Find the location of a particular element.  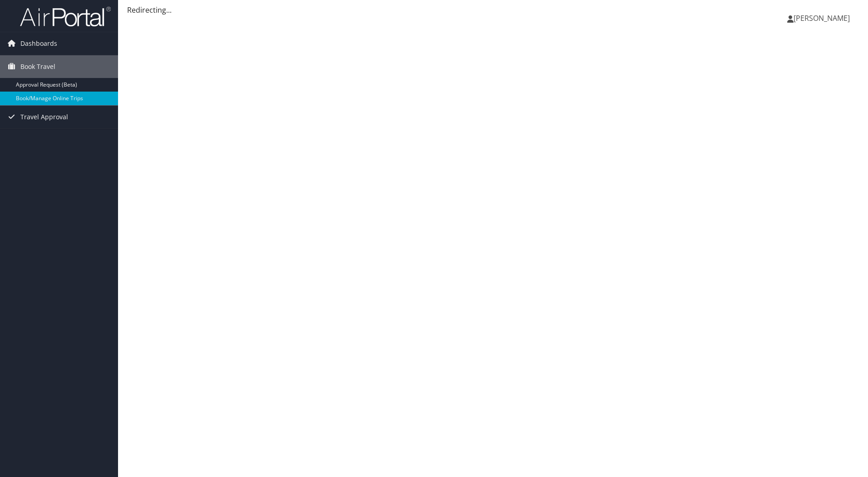

span: Dashboards is located at coordinates (39, 43).